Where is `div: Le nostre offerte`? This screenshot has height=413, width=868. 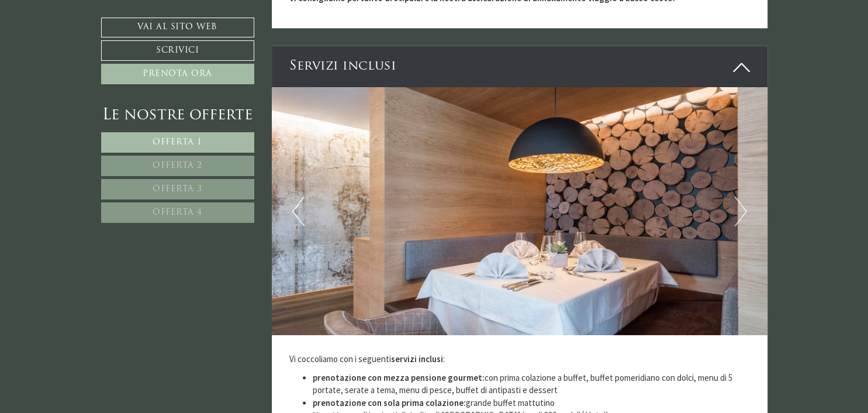
div: Le nostre offerte is located at coordinates (177, 115).